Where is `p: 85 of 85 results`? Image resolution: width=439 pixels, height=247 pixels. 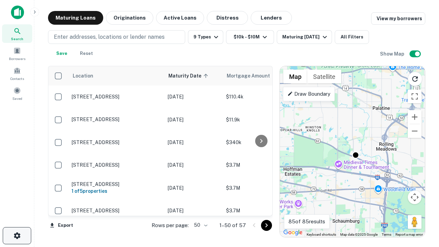 p: 85 of 85 results is located at coordinates (307, 222).